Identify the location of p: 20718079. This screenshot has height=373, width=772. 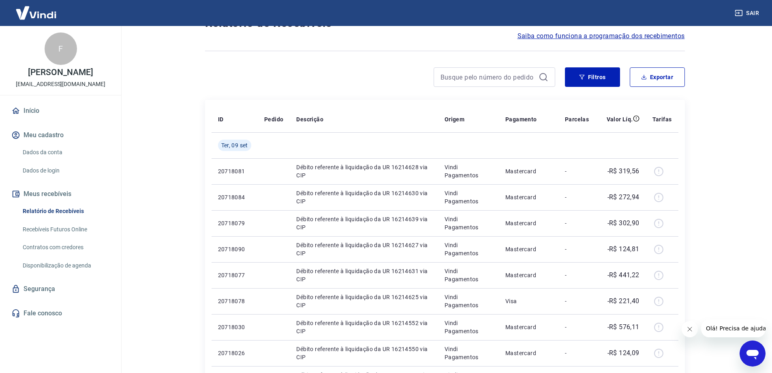
(235, 223).